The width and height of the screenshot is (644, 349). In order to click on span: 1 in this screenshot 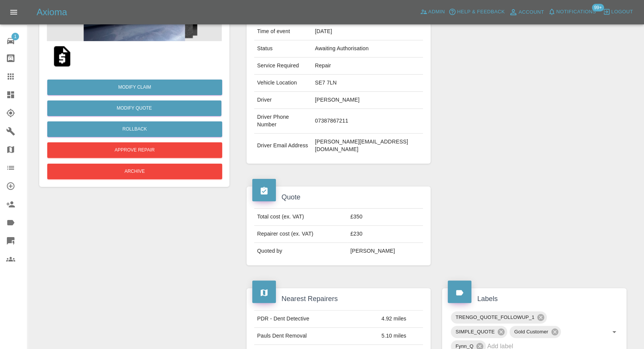, I will do `click(15, 36)`.